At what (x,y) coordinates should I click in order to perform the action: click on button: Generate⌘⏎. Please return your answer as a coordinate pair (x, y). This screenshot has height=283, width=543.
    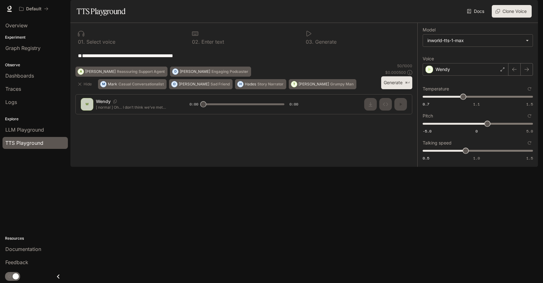
    Looking at the image, I should click on (396, 83).